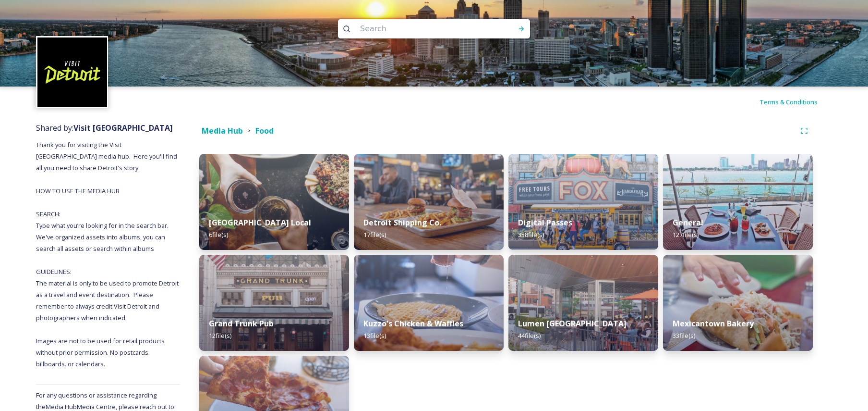  What do you see at coordinates (413, 323) in the screenshot?
I see `strong: Kuzzo's Chicken & Waffles` at bounding box center [413, 323].